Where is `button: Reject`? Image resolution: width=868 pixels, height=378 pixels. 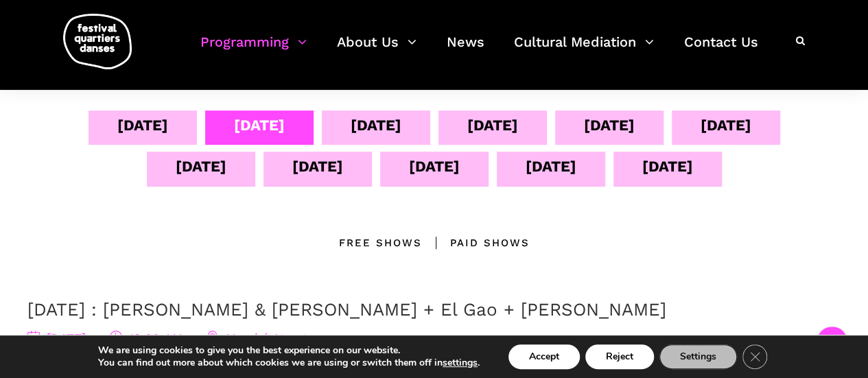 button: Reject is located at coordinates (620, 357).